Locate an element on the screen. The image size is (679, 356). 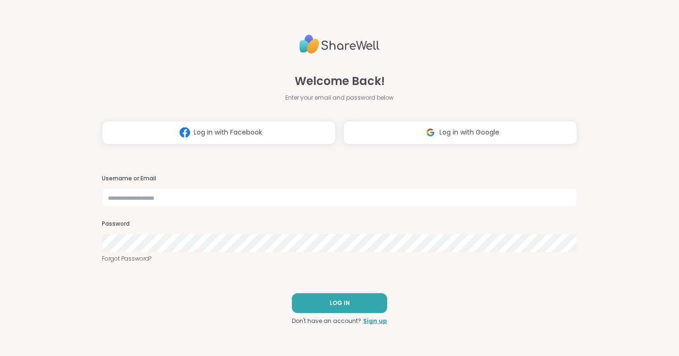
button: Log in with Google is located at coordinates (460, 133).